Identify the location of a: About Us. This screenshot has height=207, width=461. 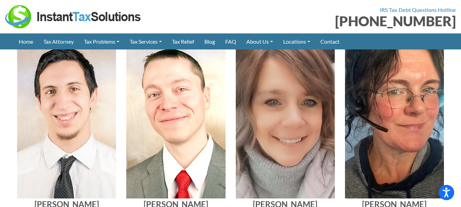
(259, 41).